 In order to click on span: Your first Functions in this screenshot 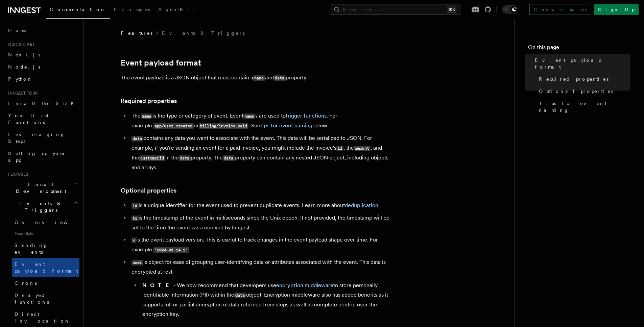, I will do `click(28, 119)`.